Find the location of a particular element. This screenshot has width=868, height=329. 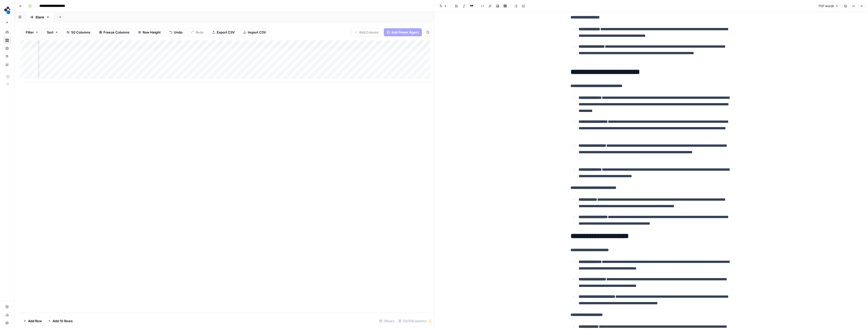

span: 50 Columns is located at coordinates (80, 33).